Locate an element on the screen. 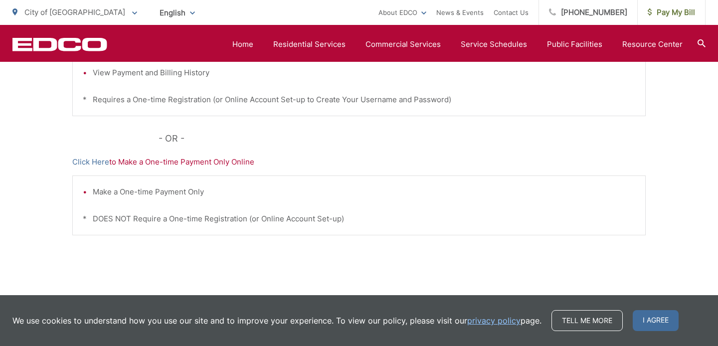 This screenshot has height=346, width=718. span: I agree is located at coordinates (656, 321).